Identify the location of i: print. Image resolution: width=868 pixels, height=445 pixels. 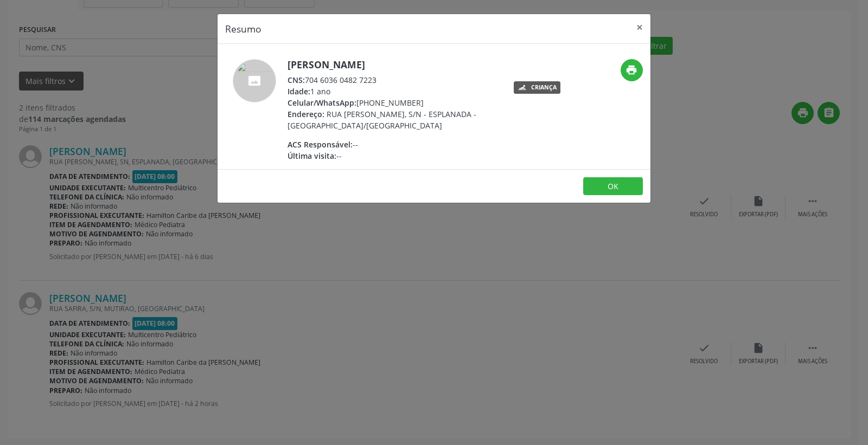
(632, 70).